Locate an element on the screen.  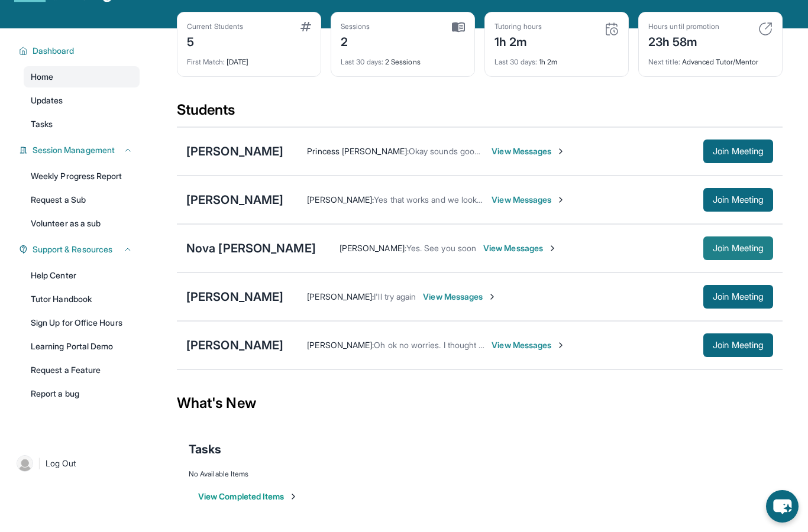
span: Session Management is located at coordinates (73, 150).